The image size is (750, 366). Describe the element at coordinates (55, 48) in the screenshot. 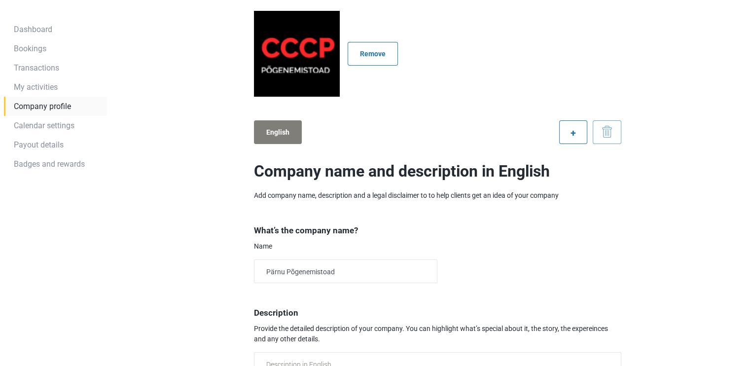

I see `a: Bookings` at that location.